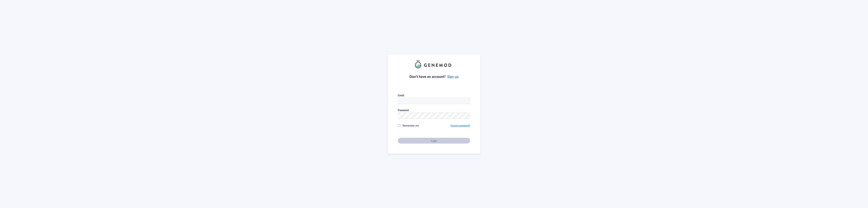  I want to click on a: Forgot password?, so click(461, 126).